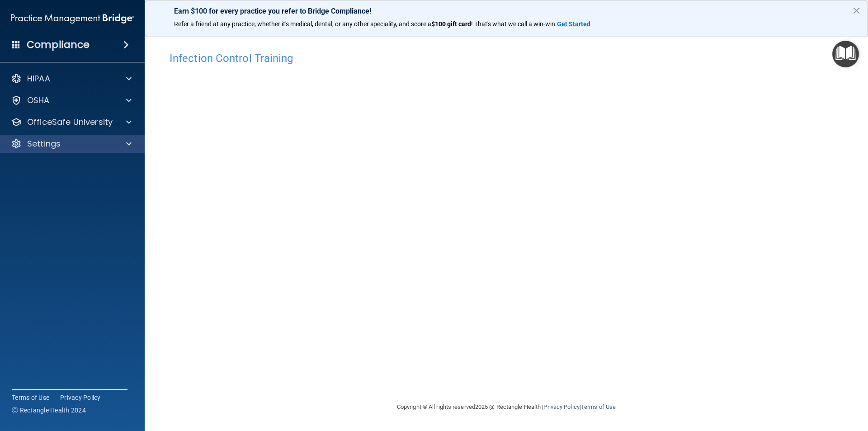 The width and height of the screenshot is (868, 431). What do you see at coordinates (71, 144) in the screenshot?
I see `a: Settings` at bounding box center [71, 144].